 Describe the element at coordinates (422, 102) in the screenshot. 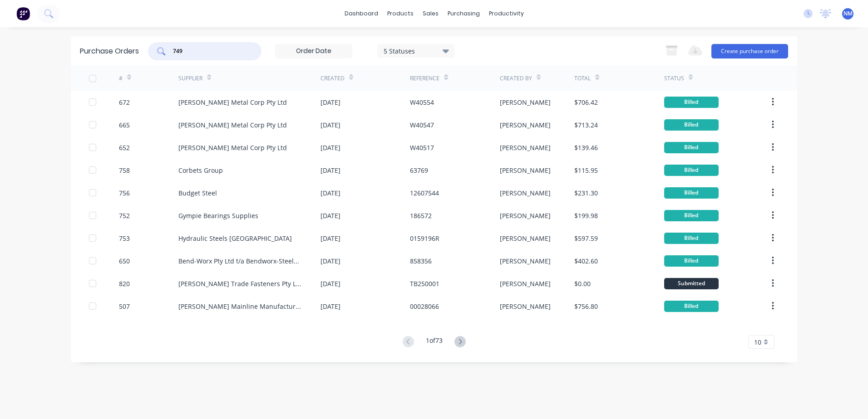

I see `div: W40554` at that location.